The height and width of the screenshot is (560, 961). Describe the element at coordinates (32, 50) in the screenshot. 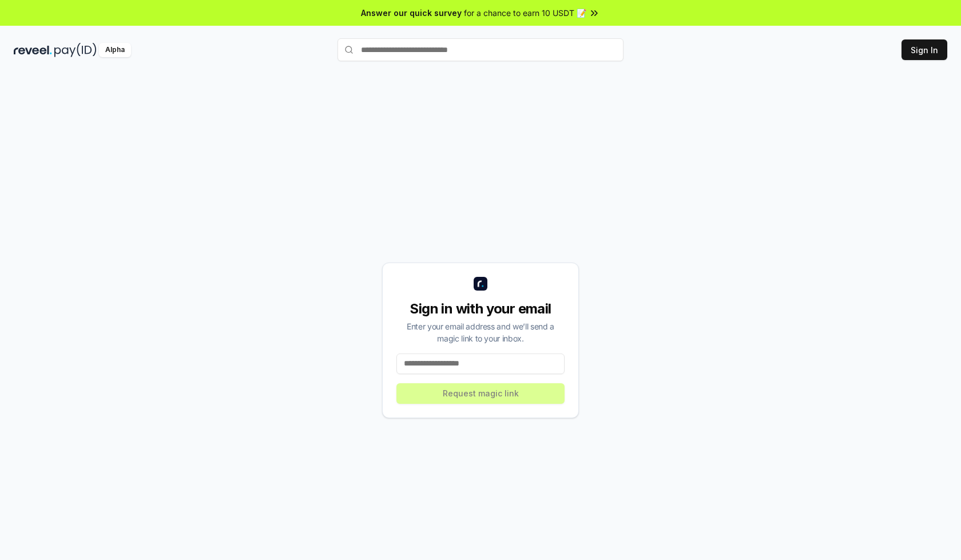

I see `img: reveel_dark` at that location.